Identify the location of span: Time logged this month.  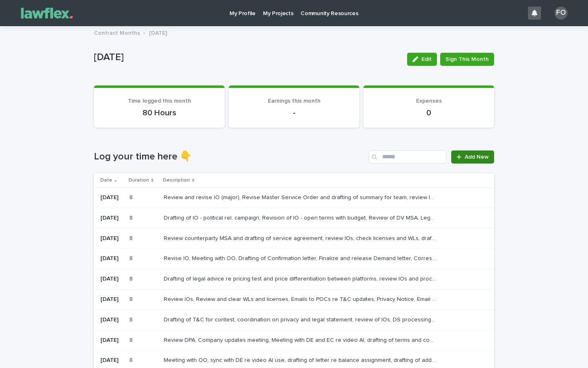
(159, 101).